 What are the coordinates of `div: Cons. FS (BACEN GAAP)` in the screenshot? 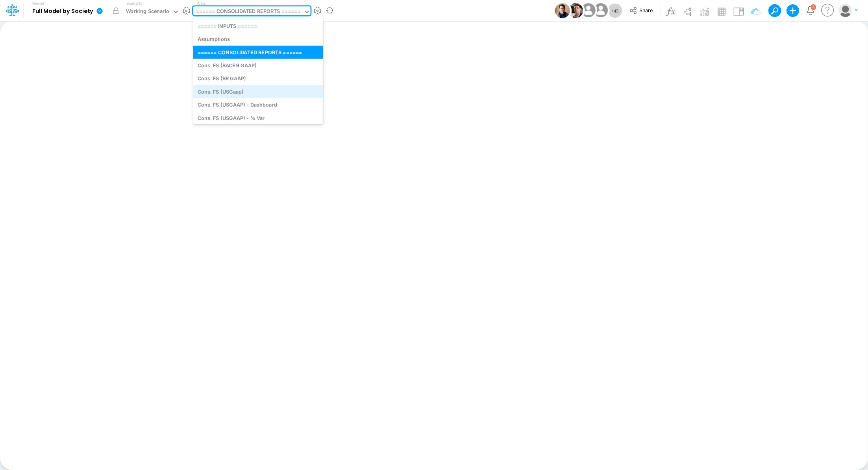 It's located at (258, 65).